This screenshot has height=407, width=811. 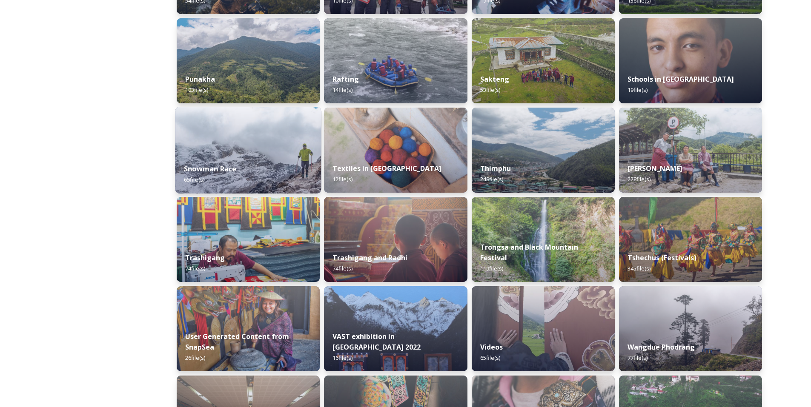 I want to click on span: 16 file(s), so click(x=342, y=358).